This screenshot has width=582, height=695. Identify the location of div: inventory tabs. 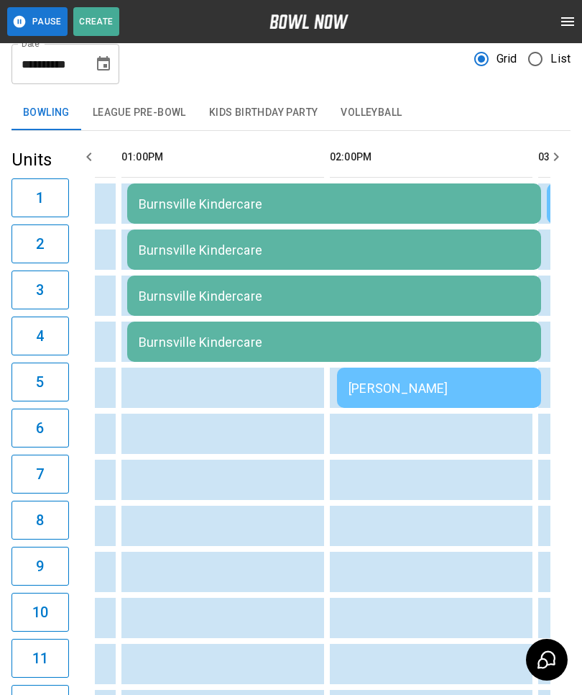
(291, 113).